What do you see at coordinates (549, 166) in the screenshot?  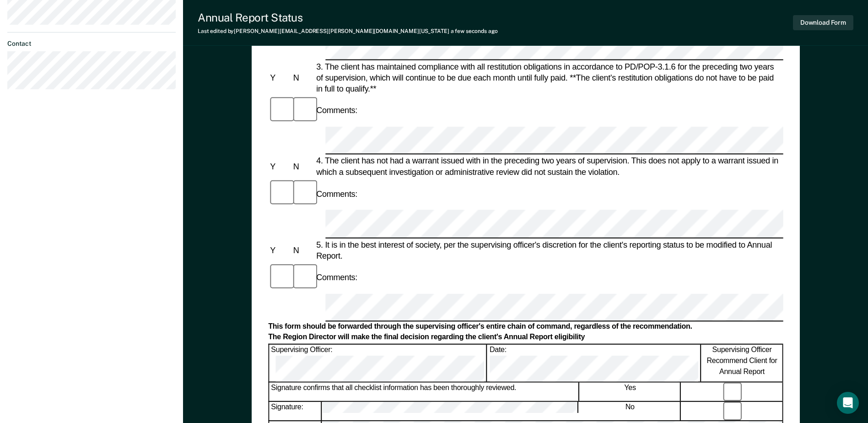 I see `div: 4. The client has not had a warrant issued with in the preceding two years of supervision. This d...` at bounding box center [549, 166].